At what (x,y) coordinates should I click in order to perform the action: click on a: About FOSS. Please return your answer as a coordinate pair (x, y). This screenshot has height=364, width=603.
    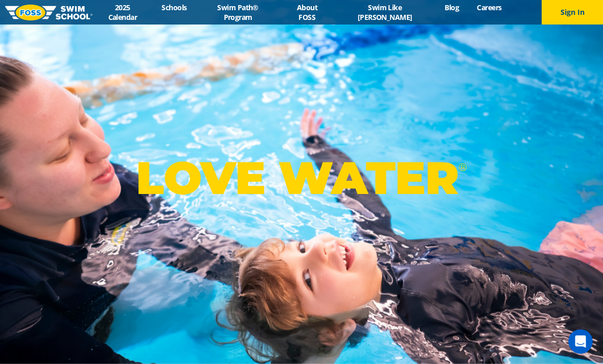
    Looking at the image, I should click on (307, 12).